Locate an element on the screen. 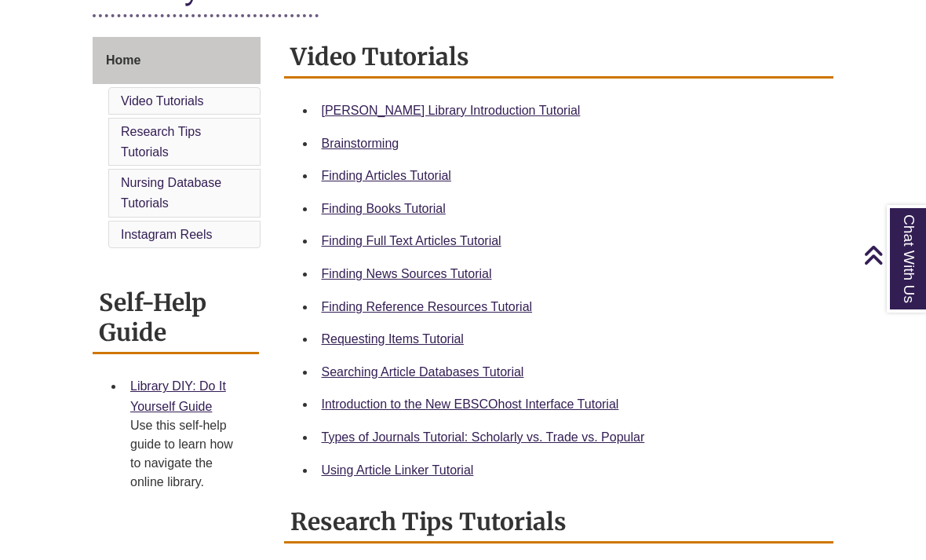  a: Finding Full Text Articles Tutorial is located at coordinates (411, 240).